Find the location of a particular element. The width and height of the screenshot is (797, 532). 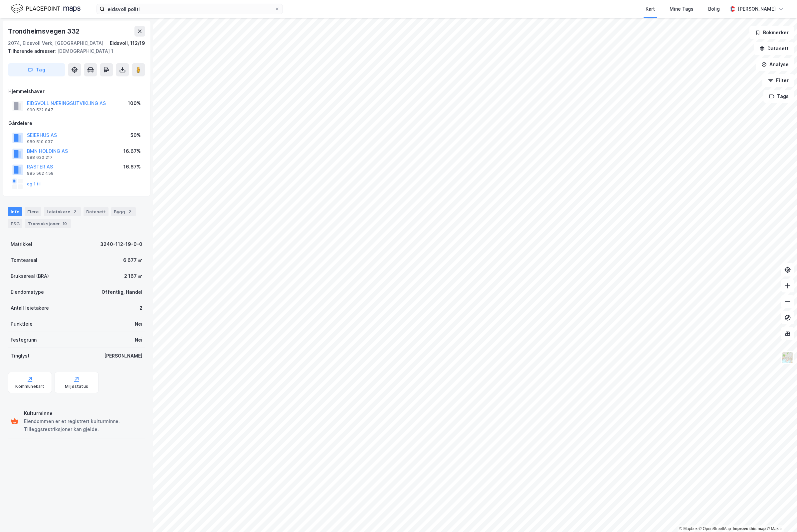

div: Eiendommen er et registrert kulturminne. Tilleggsrestriksjoner kan gjelde. is located at coordinates (83, 425).